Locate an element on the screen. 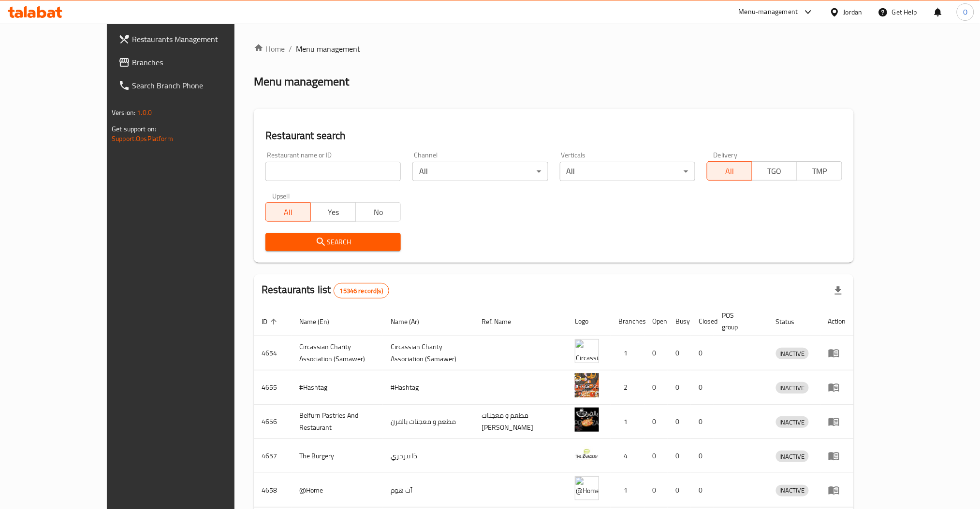 The width and height of the screenshot is (980, 509). td: مطعم و معجنات بالفرن is located at coordinates (429, 422).